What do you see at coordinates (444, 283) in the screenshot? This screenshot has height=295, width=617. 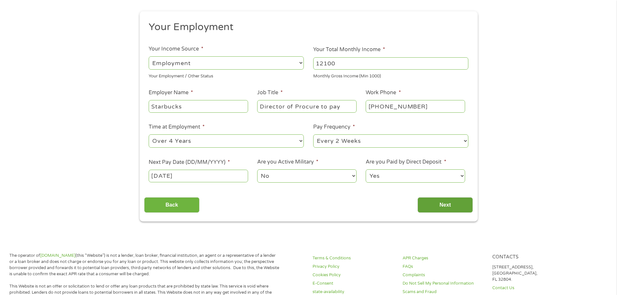 I see `a: Do Not Sell My Personal Information` at bounding box center [444, 283].